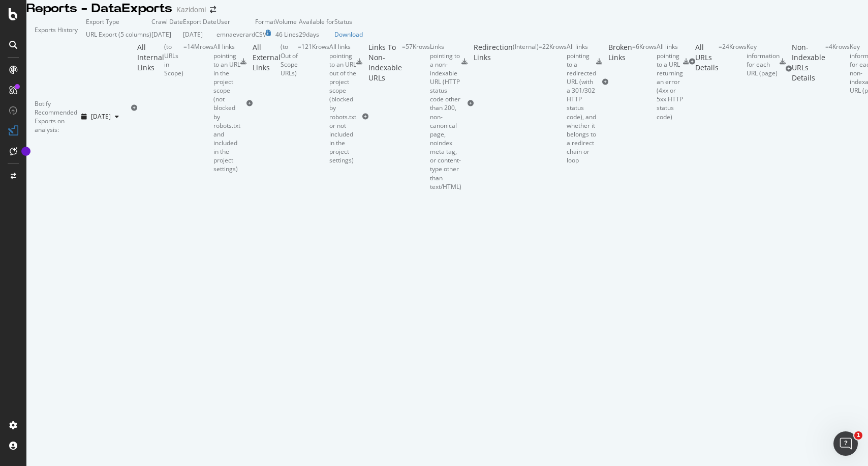 The height and width of the screenshot is (466, 868). I want to click on span: 1, so click(858, 435).